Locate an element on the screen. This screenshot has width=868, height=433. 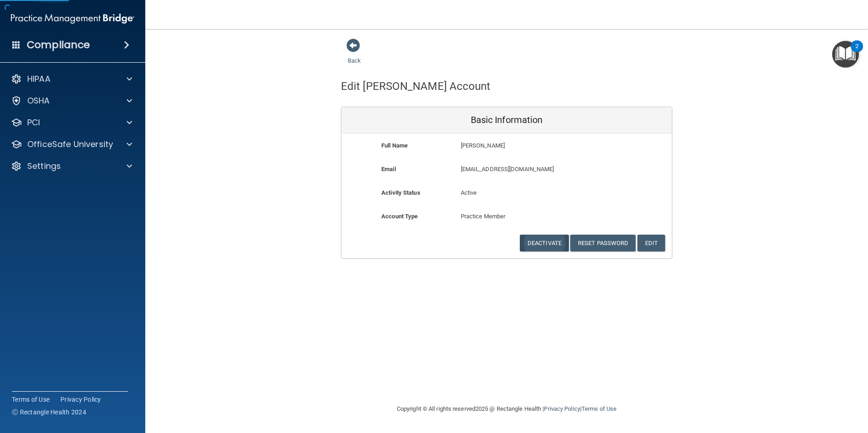
h4: Compliance is located at coordinates (58, 45).